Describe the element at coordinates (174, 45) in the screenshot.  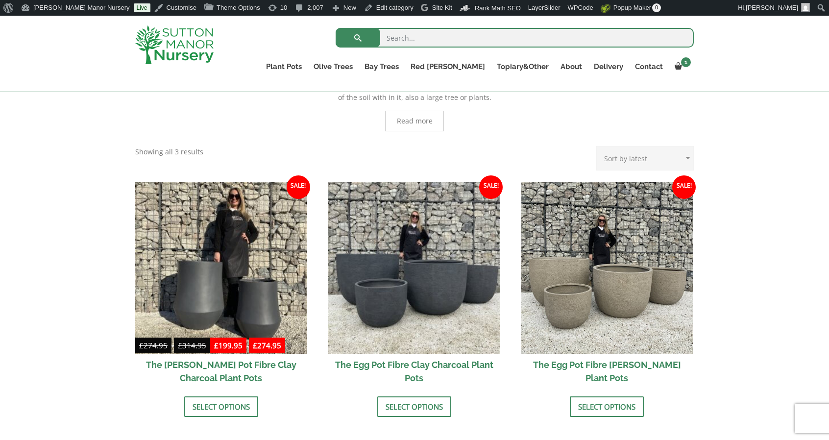
I see `img: logo` at that location.